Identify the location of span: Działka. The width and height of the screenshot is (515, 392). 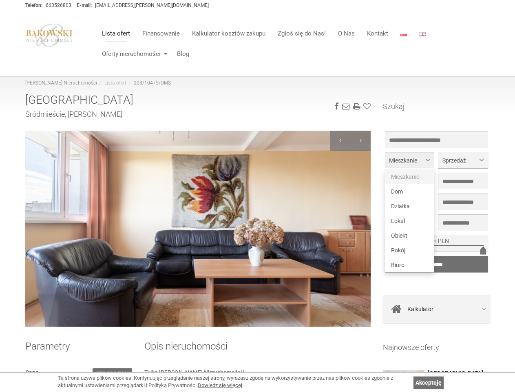
(401, 206).